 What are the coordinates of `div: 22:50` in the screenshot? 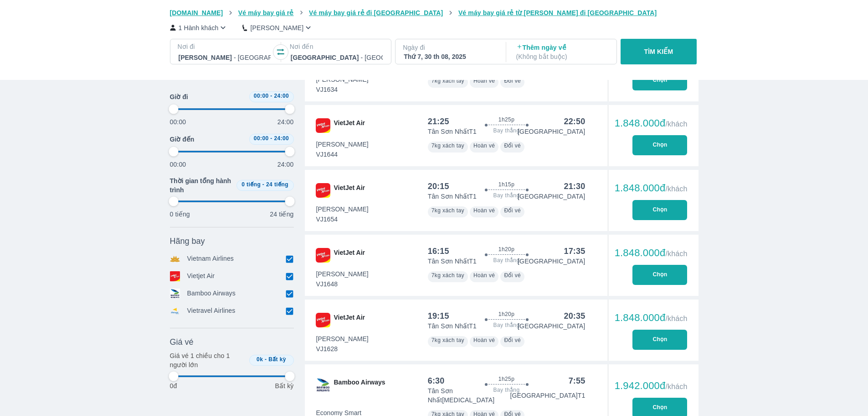 It's located at (575, 121).